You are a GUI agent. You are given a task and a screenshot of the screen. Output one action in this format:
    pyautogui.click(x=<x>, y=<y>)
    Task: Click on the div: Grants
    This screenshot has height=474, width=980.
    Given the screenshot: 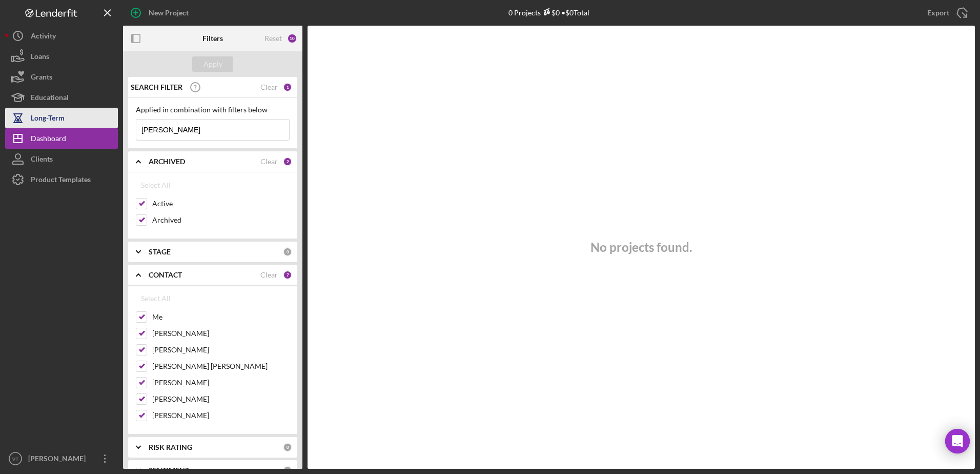 What is the action you would take?
    pyautogui.click(x=41, y=78)
    